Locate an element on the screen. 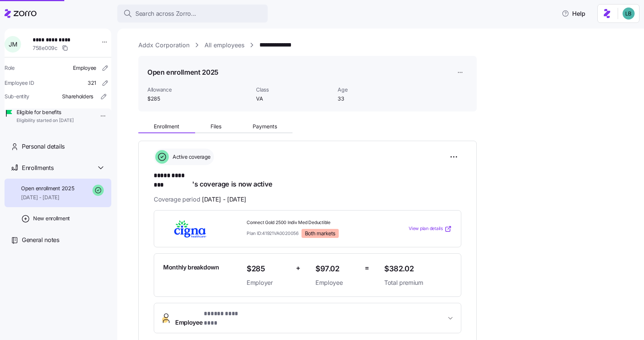  span: Open enrollment 2025 is located at coordinates (48, 188).